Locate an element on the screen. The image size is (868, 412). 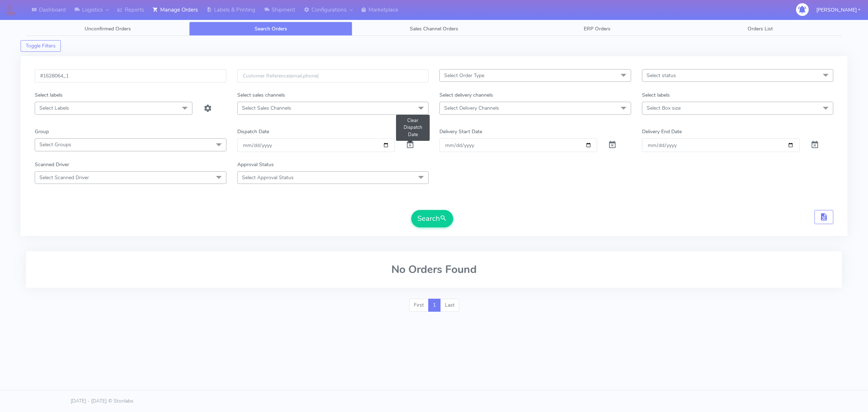
label: Delivery End Date is located at coordinates (662, 131).